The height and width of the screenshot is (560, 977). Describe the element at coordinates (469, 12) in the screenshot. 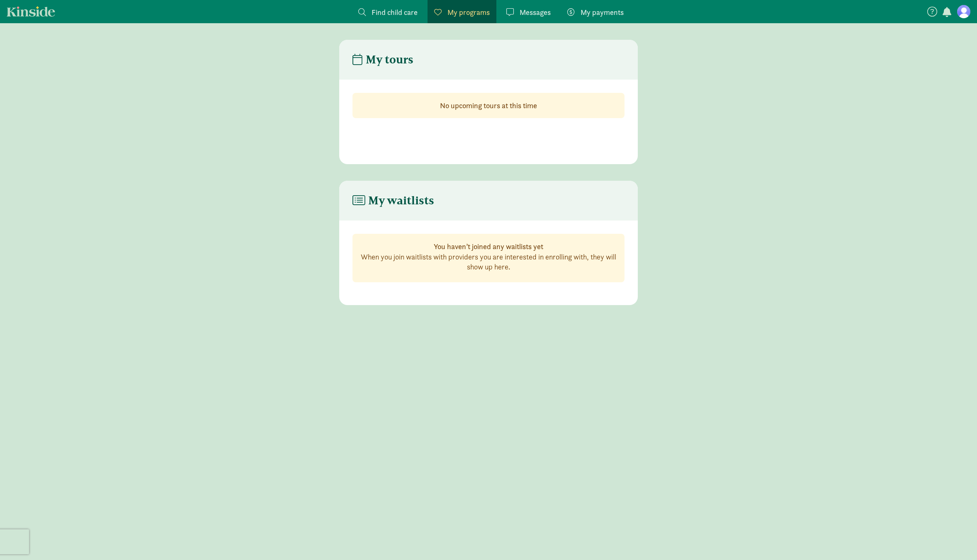

I see `span: My programs` at that location.